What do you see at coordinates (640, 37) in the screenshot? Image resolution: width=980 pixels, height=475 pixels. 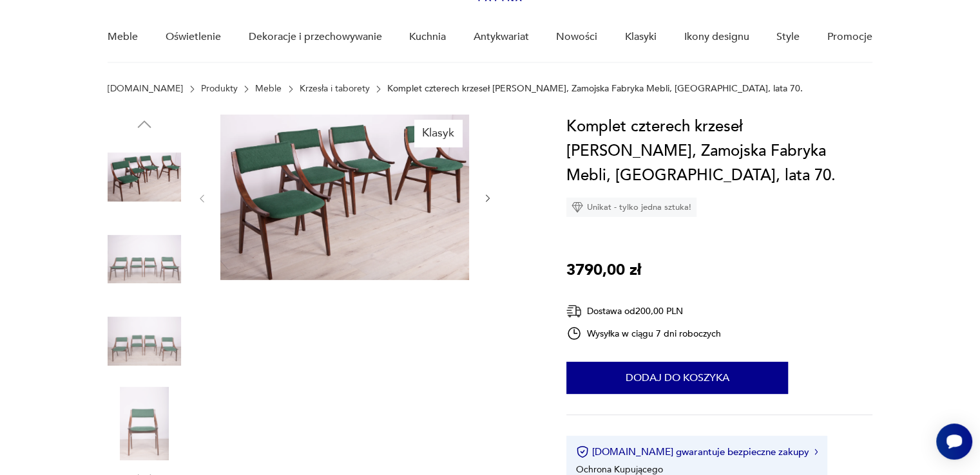 I see `a: Klasyki` at bounding box center [640, 37].